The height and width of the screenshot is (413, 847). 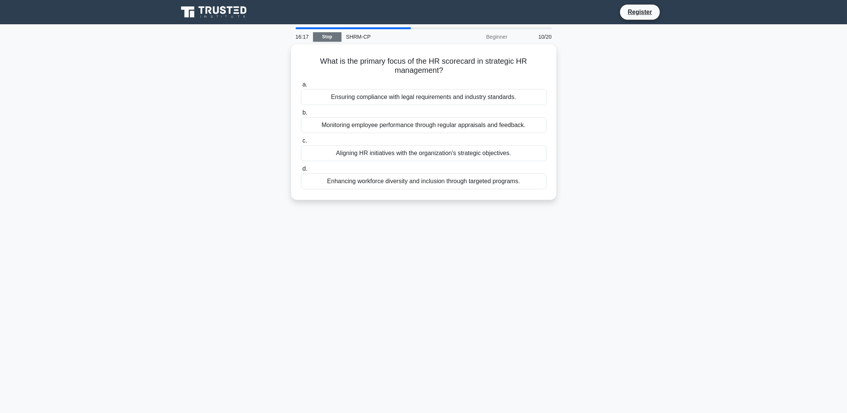 What do you see at coordinates (424, 181) in the screenshot?
I see `div: Enhancing workforce diversity and inclusion through targeted programs.` at bounding box center [424, 181].